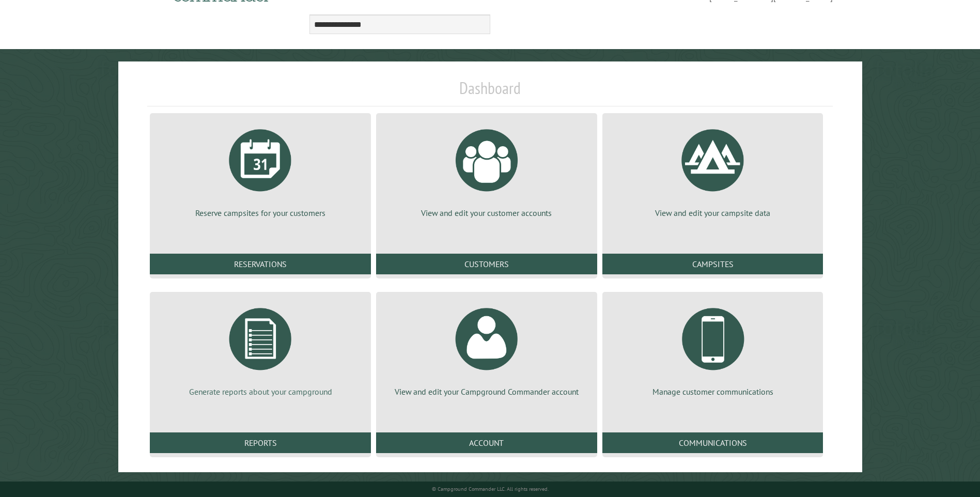 This screenshot has height=497, width=980. What do you see at coordinates (713, 443) in the screenshot?
I see `a: Communications` at bounding box center [713, 443].